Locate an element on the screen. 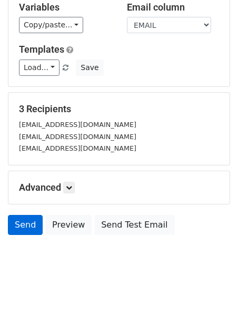 Image resolution: width=238 pixels, height=324 pixels. a: Send Test Email is located at coordinates (134, 225).